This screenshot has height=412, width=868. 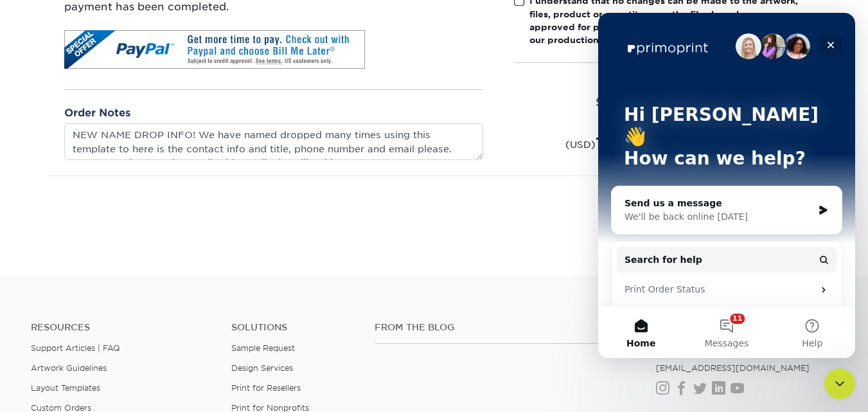 I want to click on a: Layout Templates, so click(x=66, y=388).